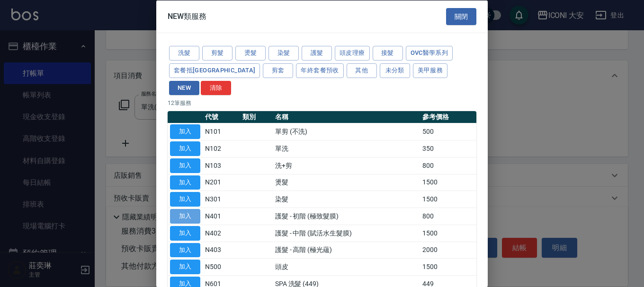 Image resolution: width=644 pixels, height=287 pixels. What do you see at coordinates (187, 16) in the screenshot?
I see `span: NEW類服務` at bounding box center [187, 16].